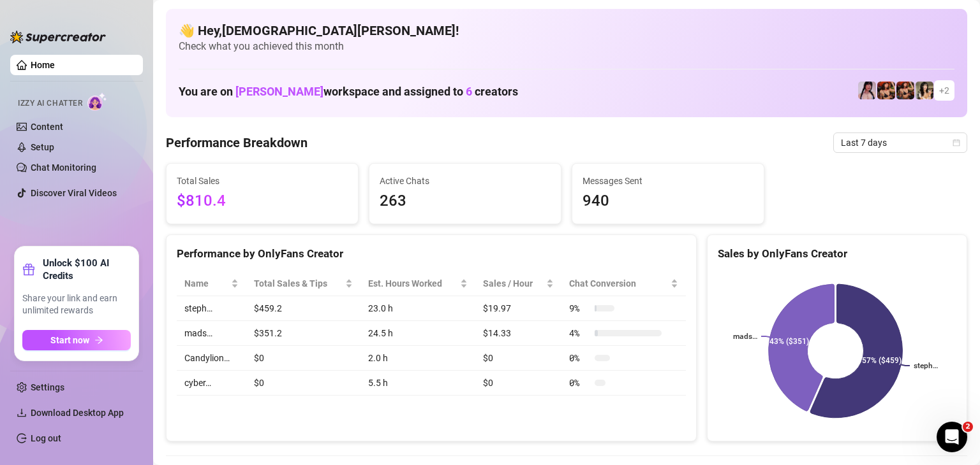 Image resolution: width=980 pixels, height=465 pixels. I want to click on th: Name, so click(211, 284).